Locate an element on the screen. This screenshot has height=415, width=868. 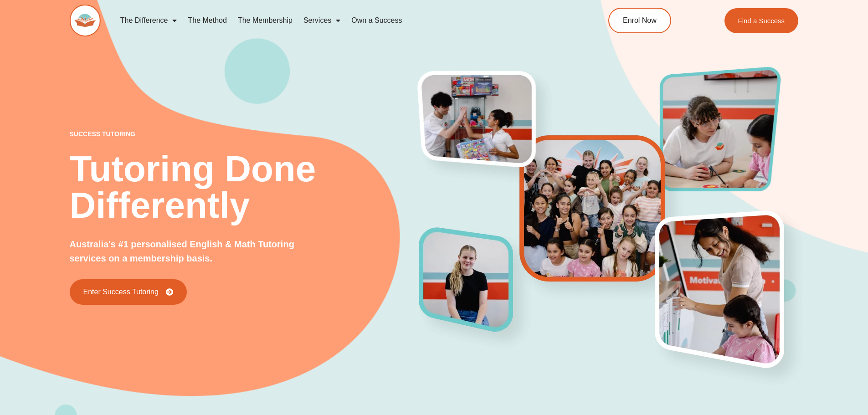
span: Find a Success is located at coordinates (762, 20).